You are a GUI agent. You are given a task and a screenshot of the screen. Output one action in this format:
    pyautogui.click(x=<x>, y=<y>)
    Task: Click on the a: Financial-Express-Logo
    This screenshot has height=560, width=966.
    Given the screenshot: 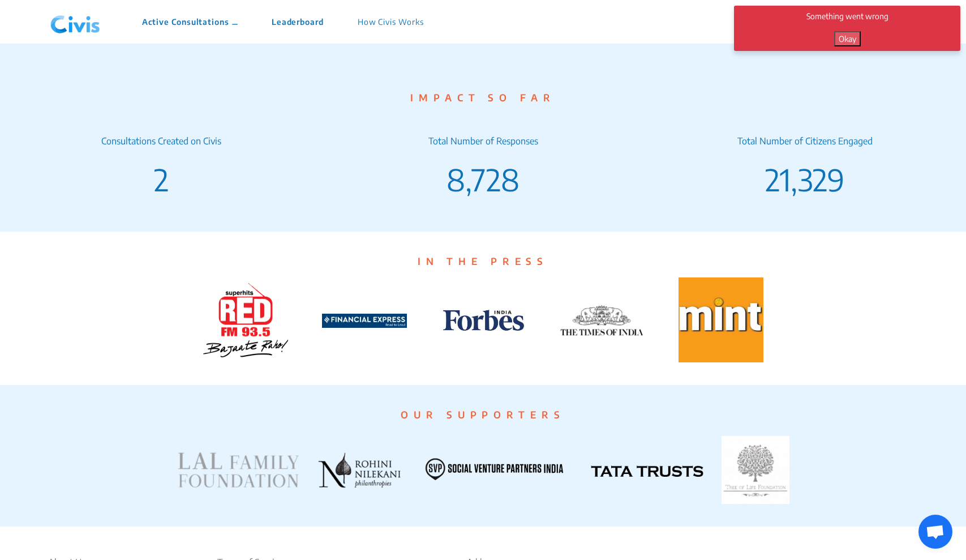 What is the action you would take?
    pyautogui.click(x=364, y=320)
    